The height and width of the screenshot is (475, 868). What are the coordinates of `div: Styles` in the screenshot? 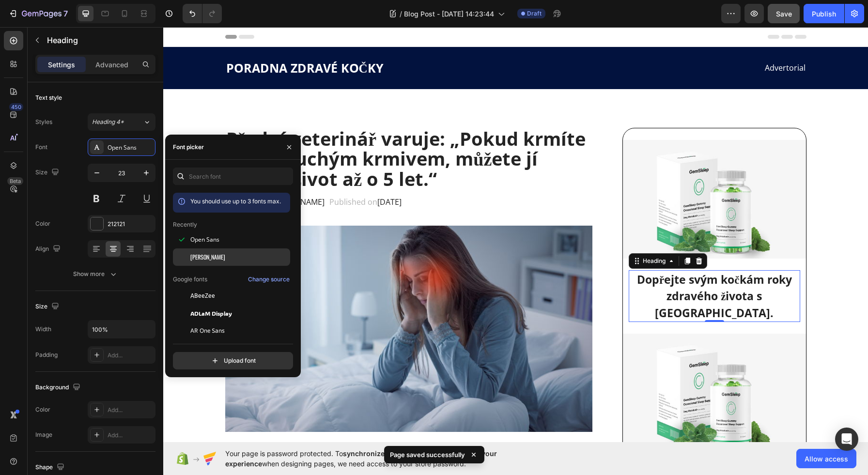 It's located at (44, 122).